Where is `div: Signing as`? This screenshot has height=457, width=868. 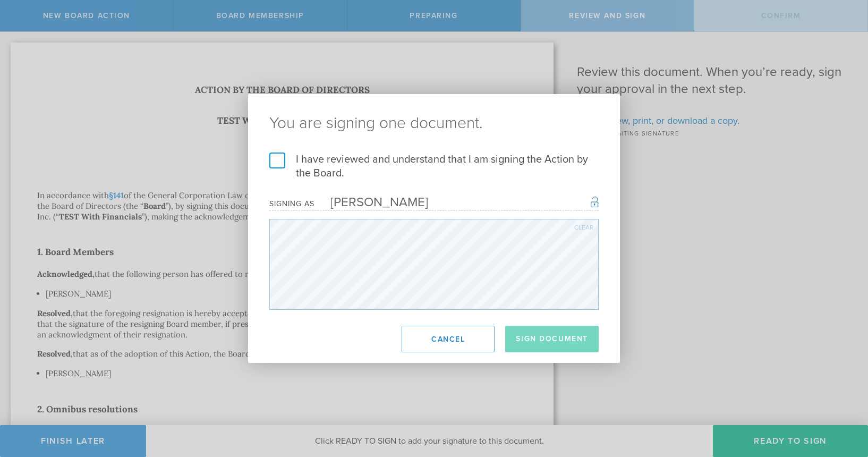
div: Signing as is located at coordinates (292, 204).